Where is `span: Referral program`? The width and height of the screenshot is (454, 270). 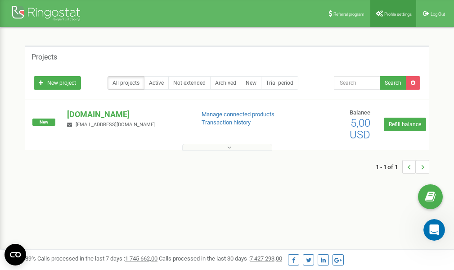
span: Referral program is located at coordinates (349, 14).